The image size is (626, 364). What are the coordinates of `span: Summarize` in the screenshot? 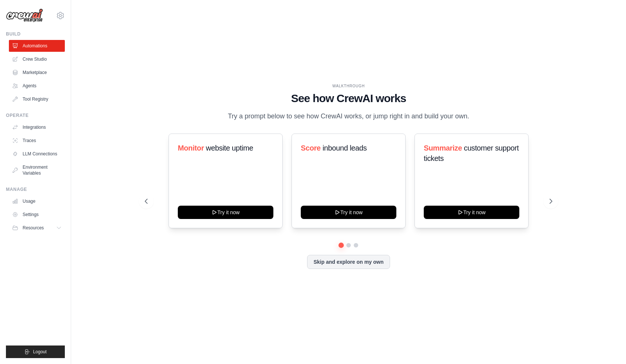 It's located at (443, 148).